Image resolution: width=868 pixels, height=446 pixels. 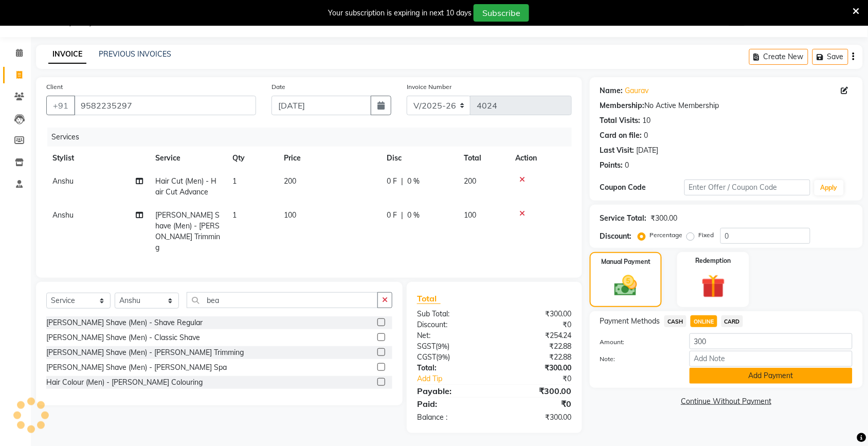 What do you see at coordinates (622, 135) in the screenshot?
I see `div: Card on file:` at bounding box center [622, 135].